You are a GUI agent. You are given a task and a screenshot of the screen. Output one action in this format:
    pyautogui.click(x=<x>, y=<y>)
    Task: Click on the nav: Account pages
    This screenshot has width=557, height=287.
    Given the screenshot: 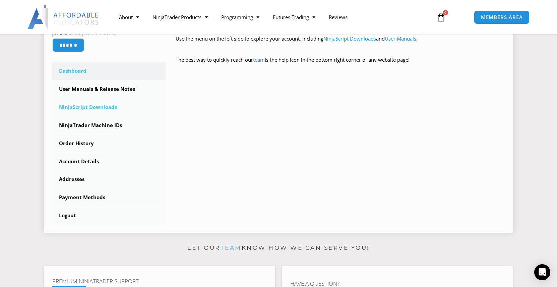 What is the action you would take?
    pyautogui.click(x=109, y=143)
    